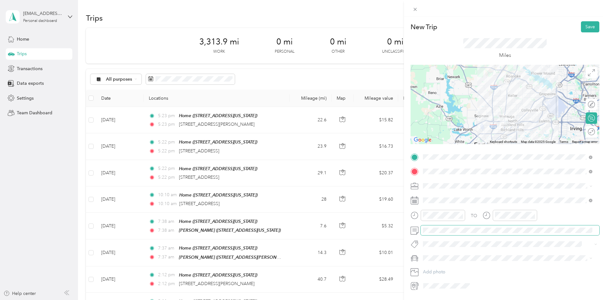 The image size is (606, 300). I want to click on div: TO, so click(474, 215).